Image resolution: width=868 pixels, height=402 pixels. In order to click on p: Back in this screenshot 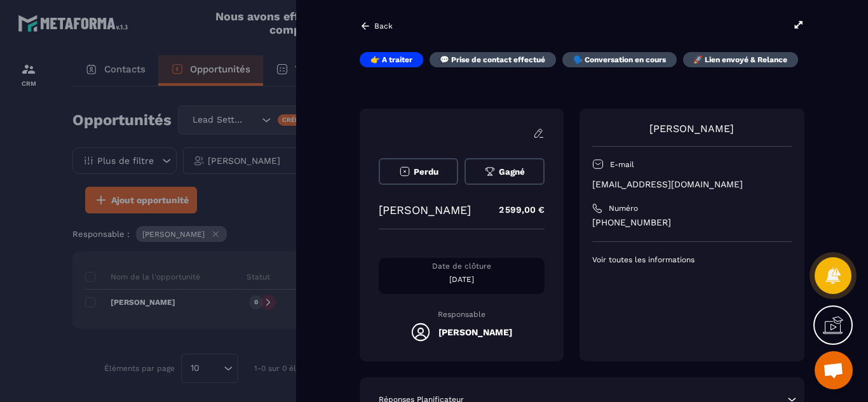, I will do `click(383, 26)`.